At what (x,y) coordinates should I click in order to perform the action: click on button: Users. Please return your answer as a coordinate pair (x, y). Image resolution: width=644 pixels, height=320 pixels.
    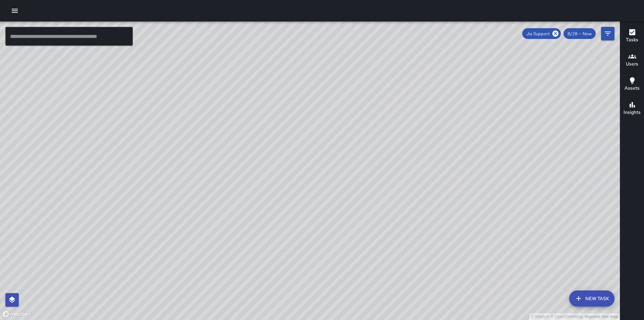
    Looking at the image, I should click on (632, 60).